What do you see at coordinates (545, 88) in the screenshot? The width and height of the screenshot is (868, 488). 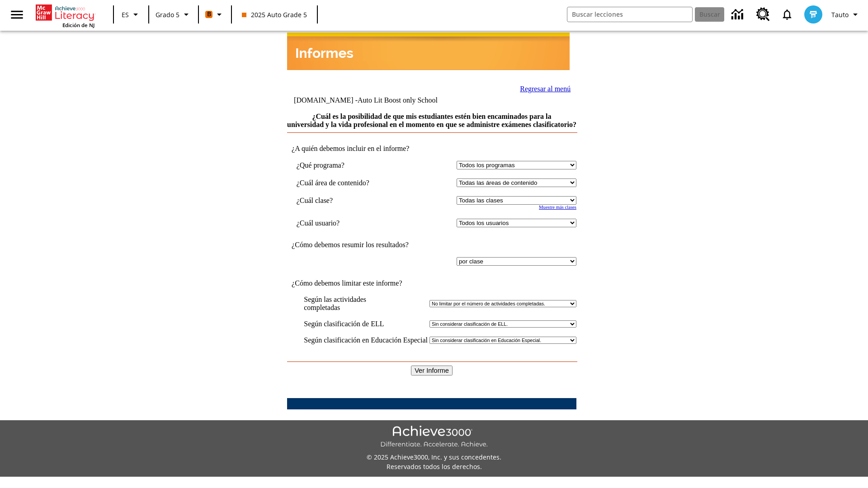 I see `a: Regresar al menú` at bounding box center [545, 88].